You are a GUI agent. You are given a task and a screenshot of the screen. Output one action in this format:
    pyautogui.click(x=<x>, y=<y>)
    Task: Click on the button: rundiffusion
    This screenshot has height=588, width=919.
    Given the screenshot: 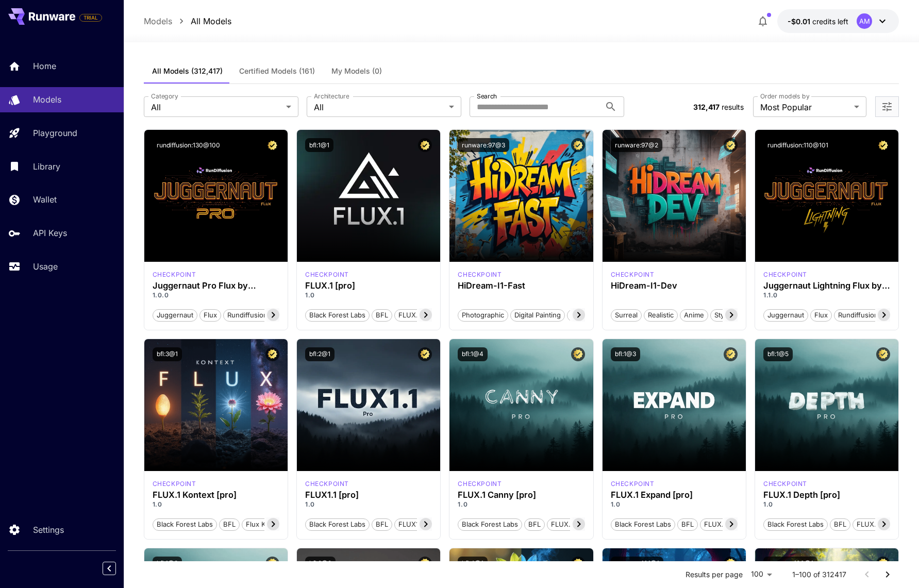 What is the action you would take?
    pyautogui.click(x=858, y=314)
    